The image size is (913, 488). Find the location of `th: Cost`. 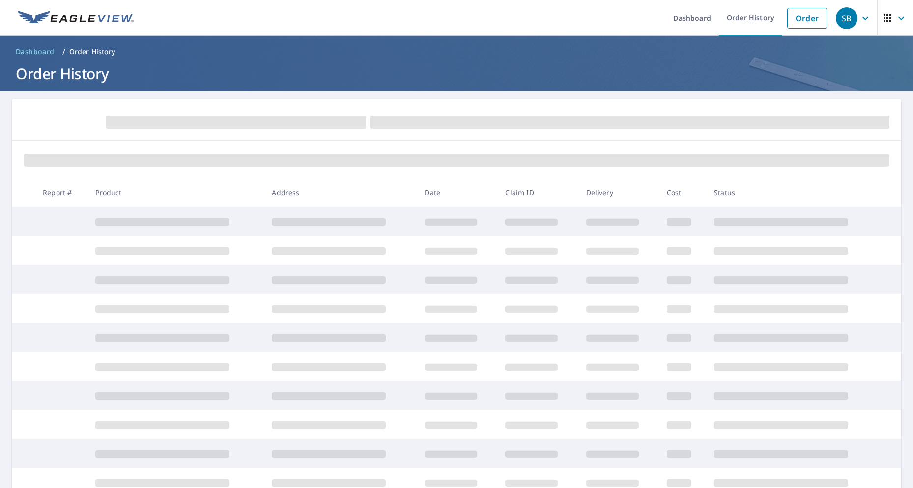

th: Cost is located at coordinates (682, 192).